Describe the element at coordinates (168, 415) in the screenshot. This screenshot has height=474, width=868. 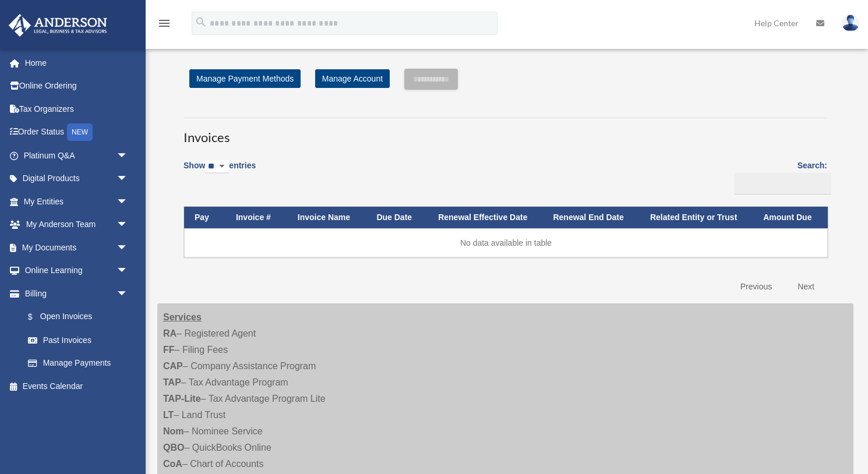
I see `strong: LT` at that location.